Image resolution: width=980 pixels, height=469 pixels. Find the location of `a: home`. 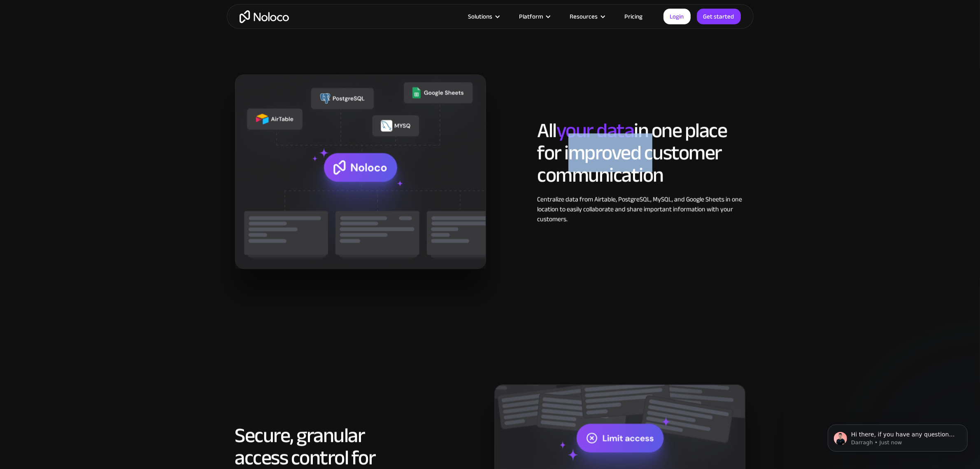

a: home is located at coordinates (264, 17).